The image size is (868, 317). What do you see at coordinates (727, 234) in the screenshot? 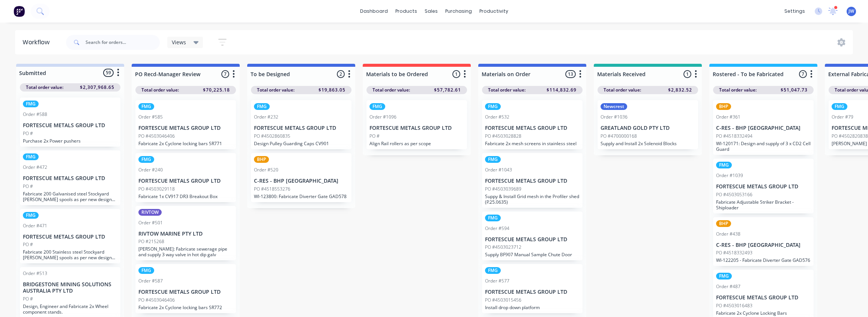
I see `div: Order #438` at bounding box center [727, 234].